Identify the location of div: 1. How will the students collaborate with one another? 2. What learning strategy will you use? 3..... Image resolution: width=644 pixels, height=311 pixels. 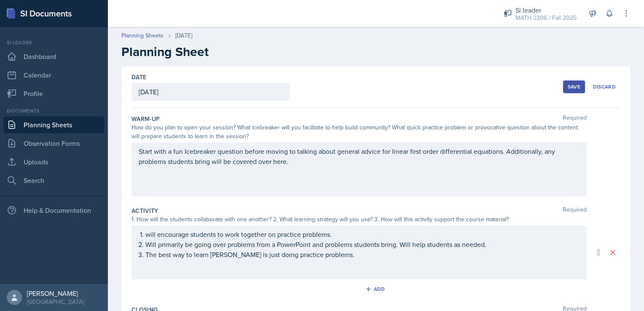
(359, 219).